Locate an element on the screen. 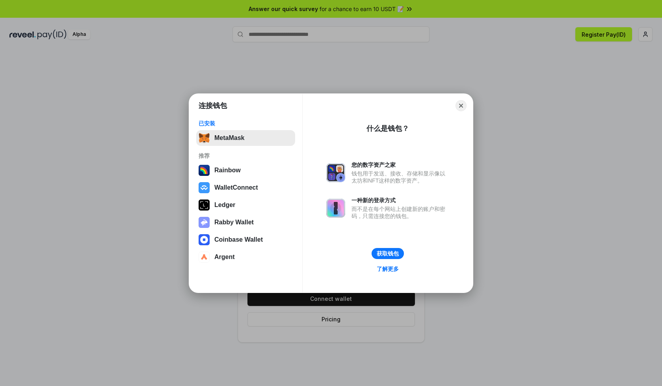 This screenshot has width=662, height=386. div: 一种新的登录方式 is located at coordinates (401, 200).